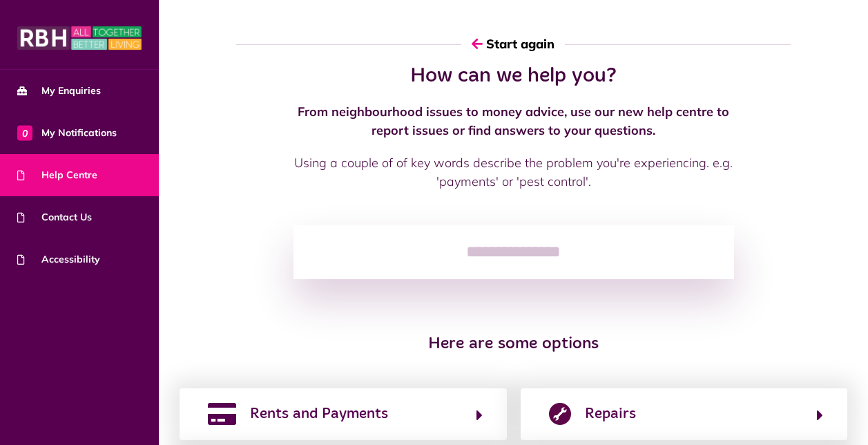  I want to click on strong: From neighbourhood issues to money advice, use our new help centre to report issues or find answe..., so click(513, 121).